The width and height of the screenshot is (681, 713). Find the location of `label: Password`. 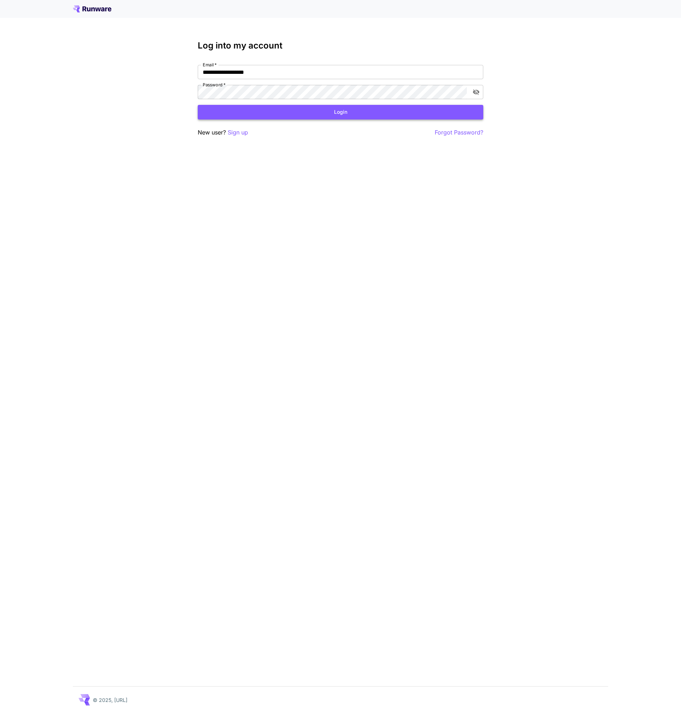

label: Password is located at coordinates (214, 85).